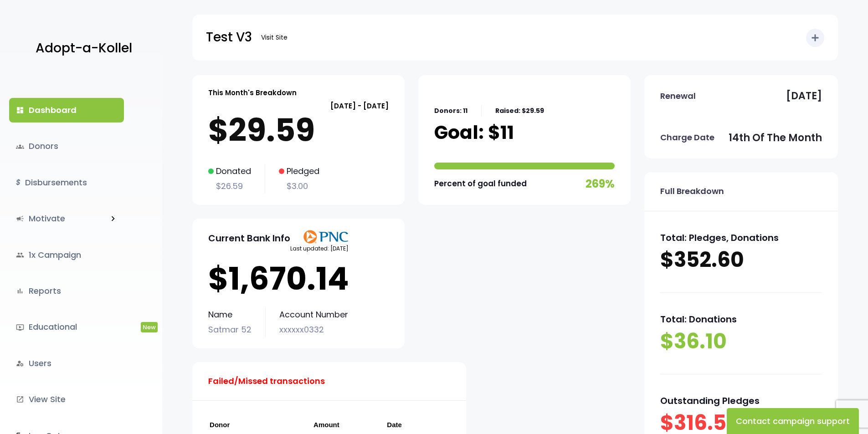  I want to click on img: PNClogo.svg, so click(326, 237).